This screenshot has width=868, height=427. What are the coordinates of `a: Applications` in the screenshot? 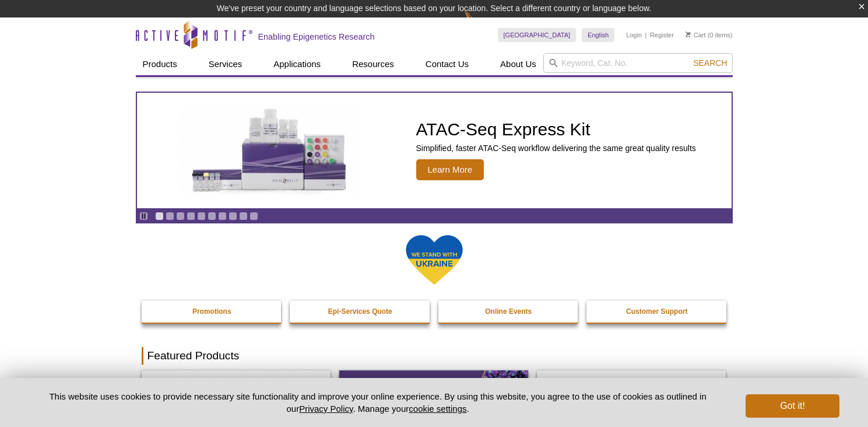 It's located at (297, 65).